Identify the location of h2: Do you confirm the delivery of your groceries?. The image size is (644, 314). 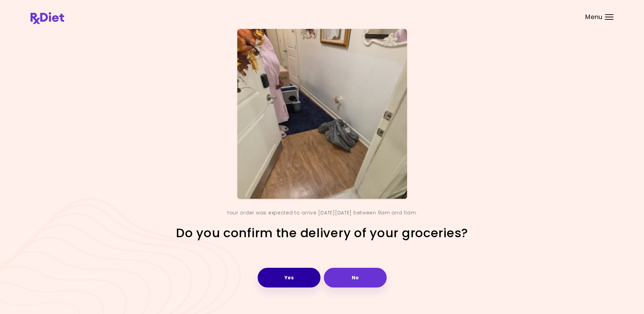
(322, 234).